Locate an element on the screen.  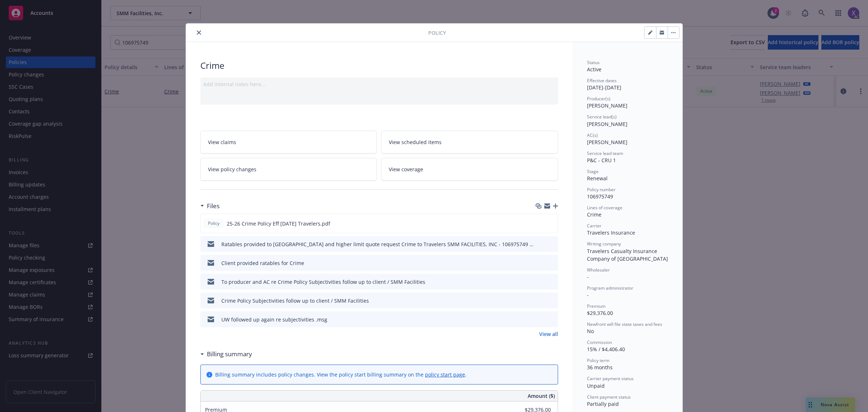
div: Files is located at coordinates (210, 206).